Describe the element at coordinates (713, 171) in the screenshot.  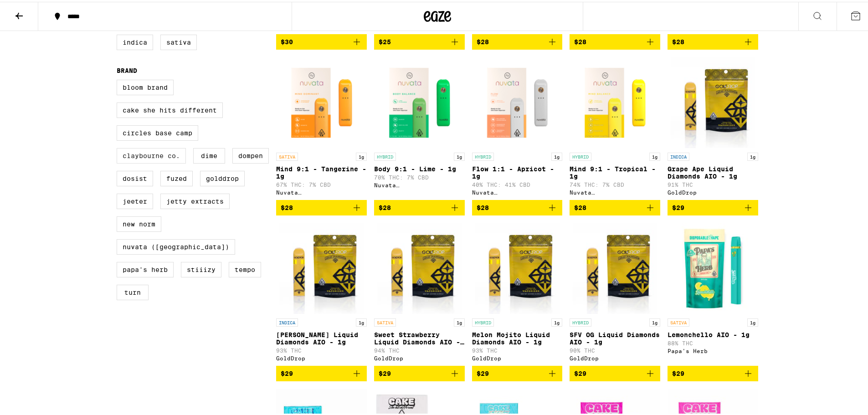
I see `p: Grape Ape Liquid Diamonds AIO - 1g` at that location.